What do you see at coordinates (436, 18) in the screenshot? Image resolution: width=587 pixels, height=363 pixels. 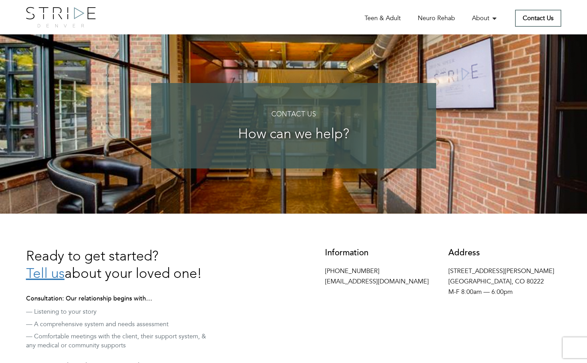 I see `a: Neuro Rehab` at bounding box center [436, 18].